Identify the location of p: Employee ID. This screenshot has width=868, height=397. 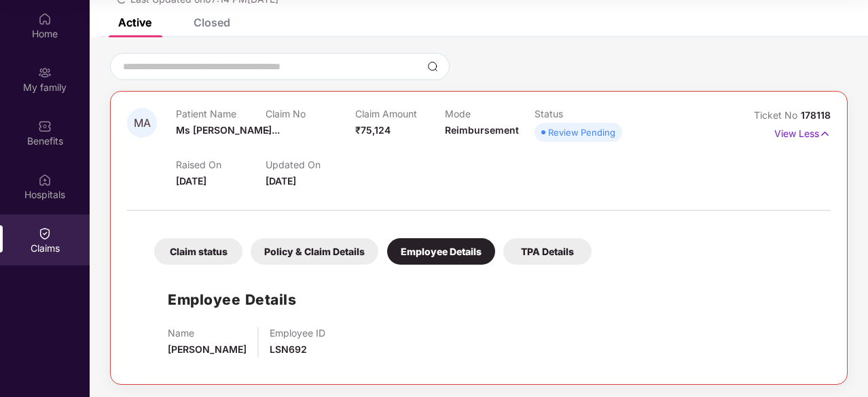
(297, 333).